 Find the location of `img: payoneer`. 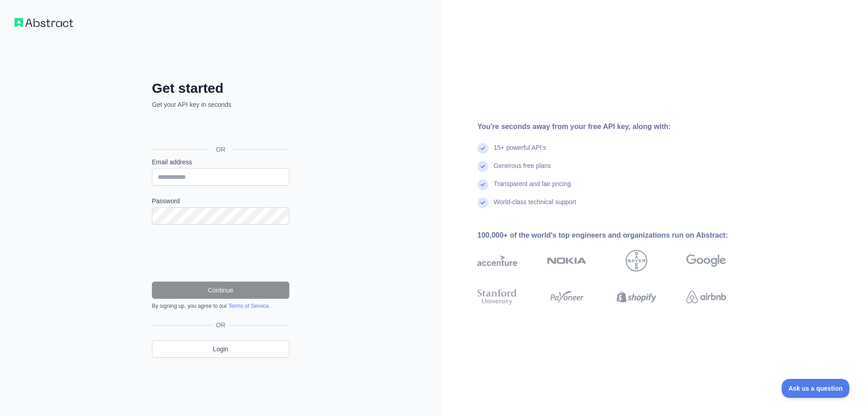

img: payoneer is located at coordinates (567, 297).